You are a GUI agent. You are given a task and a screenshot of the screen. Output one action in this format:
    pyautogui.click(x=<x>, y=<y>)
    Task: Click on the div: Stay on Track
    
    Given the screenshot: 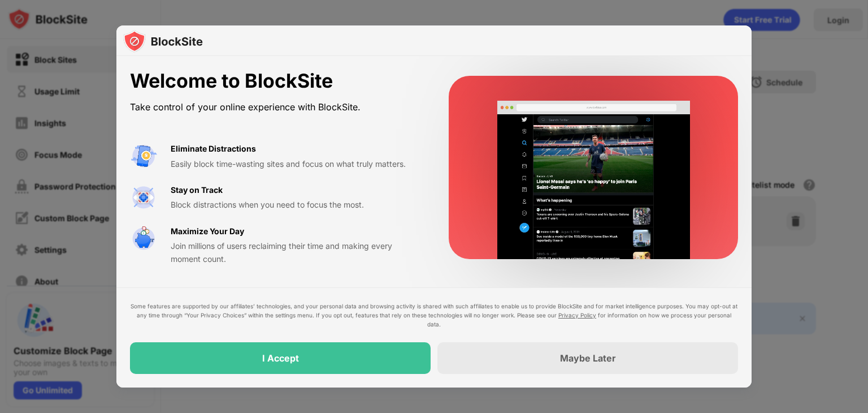 What is the action you would take?
    pyautogui.click(x=196, y=190)
    